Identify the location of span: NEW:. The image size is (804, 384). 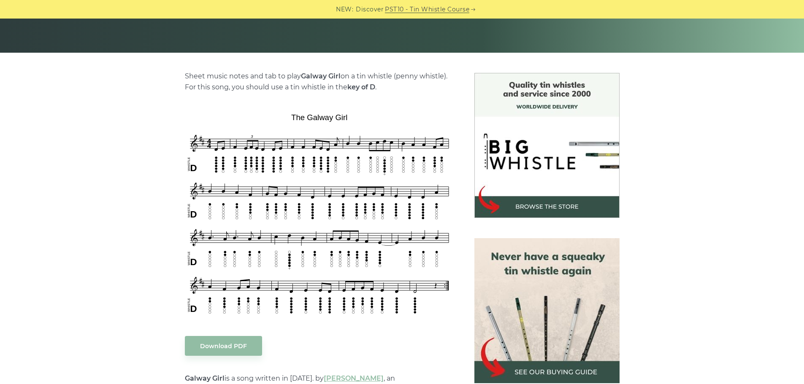
(344, 9).